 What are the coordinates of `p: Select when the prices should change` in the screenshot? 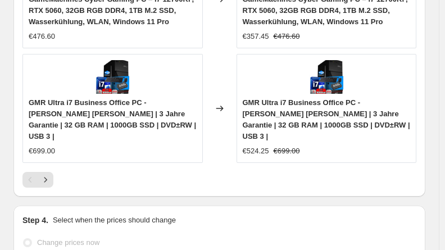 It's located at (114, 220).